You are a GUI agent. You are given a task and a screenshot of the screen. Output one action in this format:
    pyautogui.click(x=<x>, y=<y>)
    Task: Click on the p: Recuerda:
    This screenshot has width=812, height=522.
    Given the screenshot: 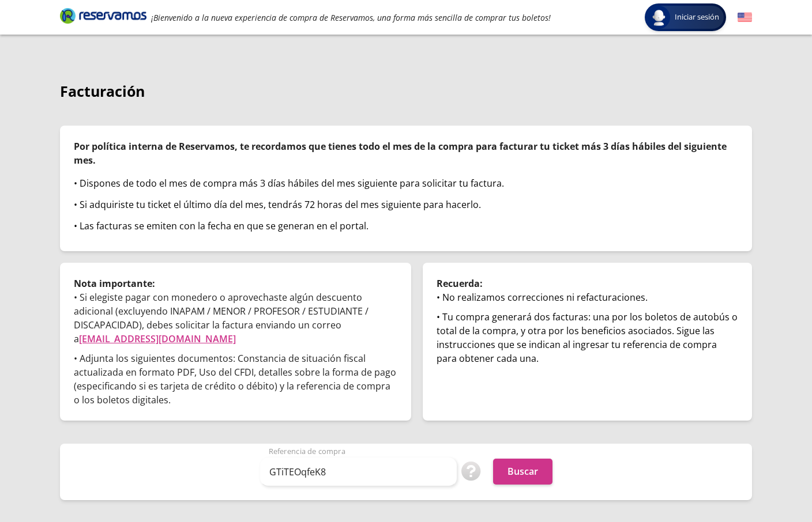 What is the action you would take?
    pyautogui.click(x=587, y=283)
    